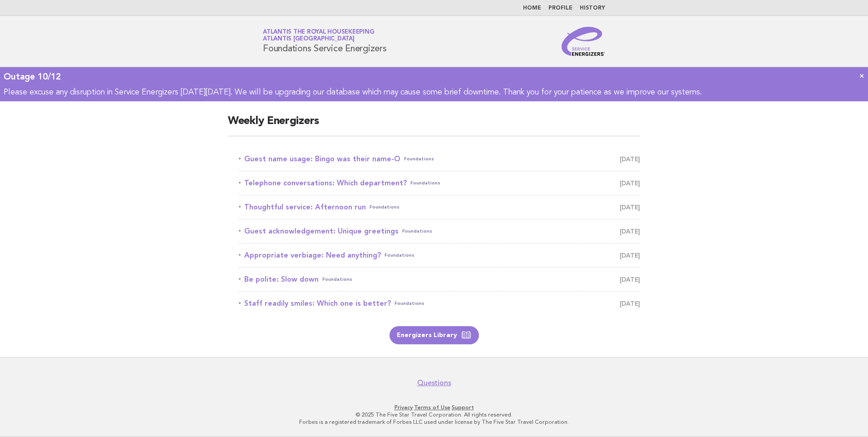  I want to click on a: Energizers Library, so click(434, 335).